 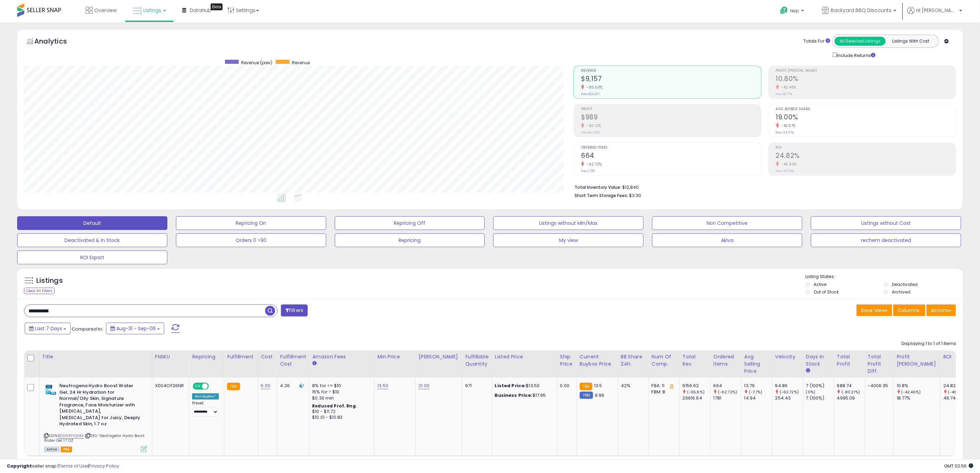 What do you see at coordinates (594, 87) in the screenshot?
I see `small: -65.60%` at bounding box center [594, 87].